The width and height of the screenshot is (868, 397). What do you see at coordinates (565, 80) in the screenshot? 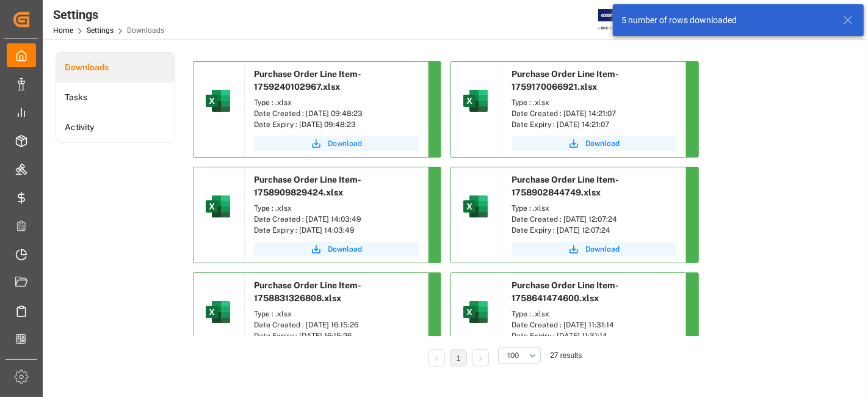
I see `span: Purchase Order Line Item-1759170066921.xlsx` at bounding box center [565, 80].